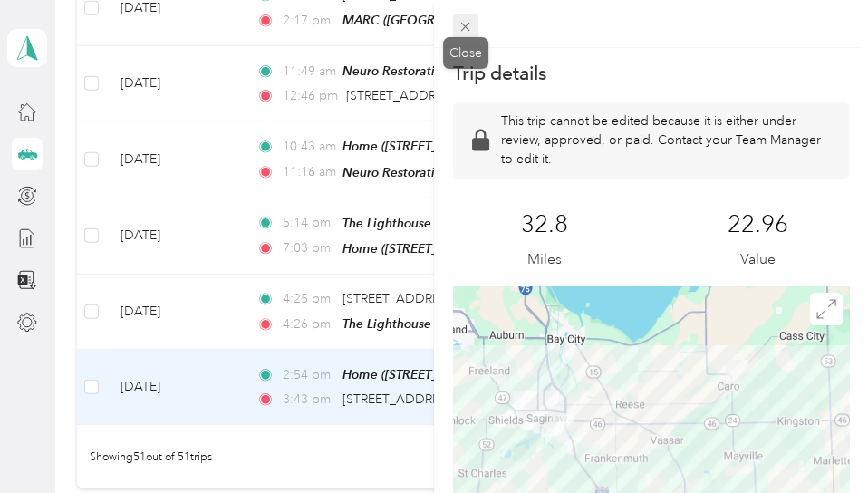 The image size is (868, 493). What do you see at coordinates (545, 259) in the screenshot?
I see `p: Miles` at bounding box center [545, 259].